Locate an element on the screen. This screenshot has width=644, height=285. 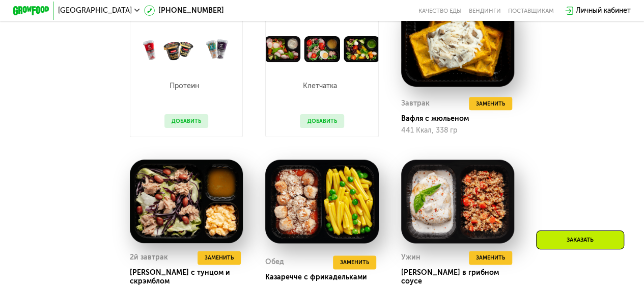
a: Качество еды is located at coordinates (440, 10).